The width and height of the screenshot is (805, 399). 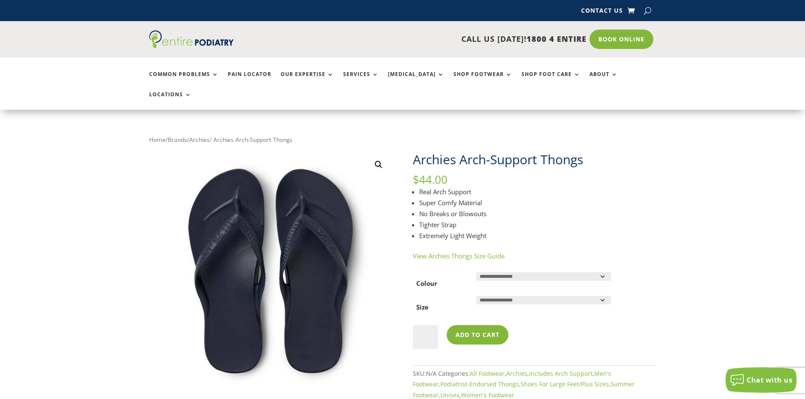 What do you see at coordinates (402, 140) in the screenshot?
I see `nav: Breadcrumb` at bounding box center [402, 140].